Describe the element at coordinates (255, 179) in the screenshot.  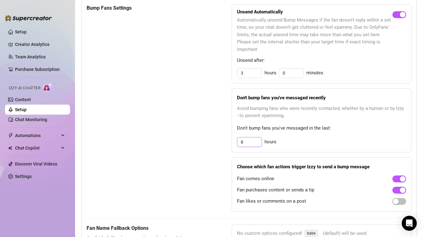
I see `span: Fan comes online` at that location.